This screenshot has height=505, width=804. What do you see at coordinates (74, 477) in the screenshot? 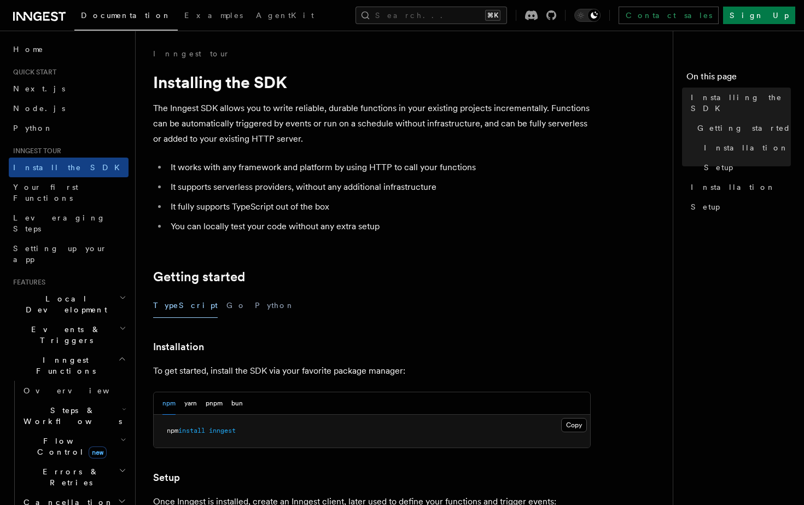
I see `button: Errors & Retries` at bounding box center [74, 477].